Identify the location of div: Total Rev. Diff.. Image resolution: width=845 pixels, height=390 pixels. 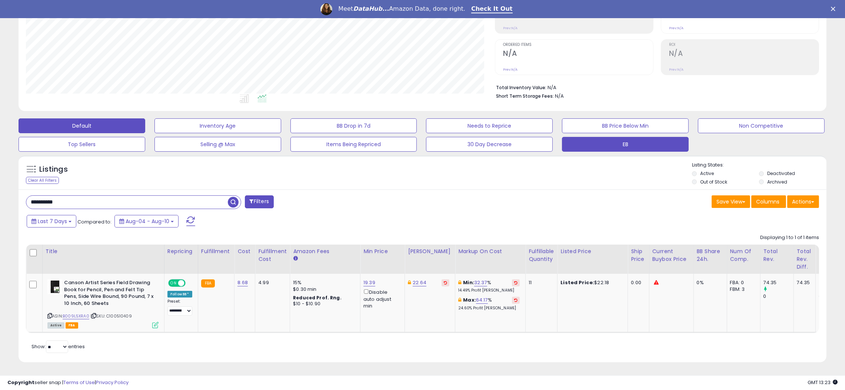
(804, 259).